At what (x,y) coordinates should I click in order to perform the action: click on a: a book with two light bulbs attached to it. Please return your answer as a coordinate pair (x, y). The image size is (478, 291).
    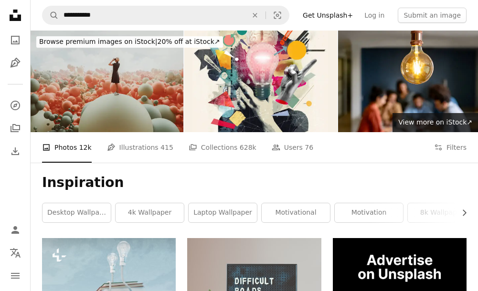
    Looking at the image, I should click on (109, 275).